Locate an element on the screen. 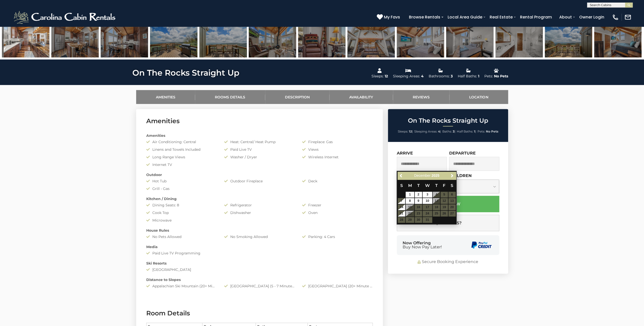  strong: 4 is located at coordinates (439, 131).